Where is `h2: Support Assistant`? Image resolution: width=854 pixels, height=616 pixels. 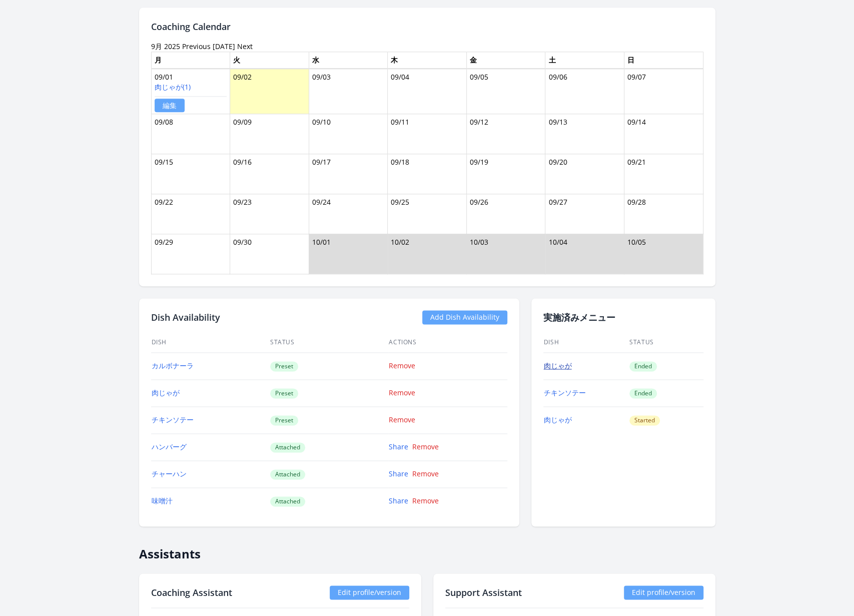
h2: Support Assistant is located at coordinates (483, 592).